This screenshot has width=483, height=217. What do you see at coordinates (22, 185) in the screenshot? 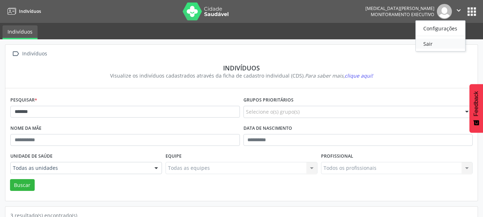
I see `button: Buscar` at bounding box center [22, 185].